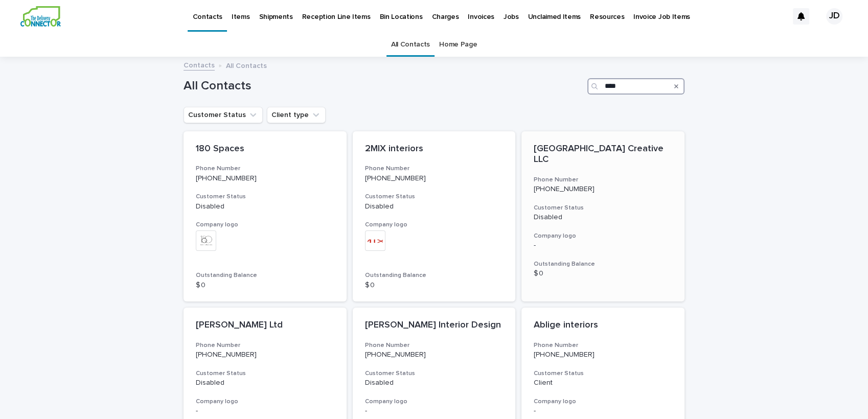 The image size is (868, 419). Describe the element at coordinates (265, 149) in the screenshot. I see `p: 180 Spaces` at that location.